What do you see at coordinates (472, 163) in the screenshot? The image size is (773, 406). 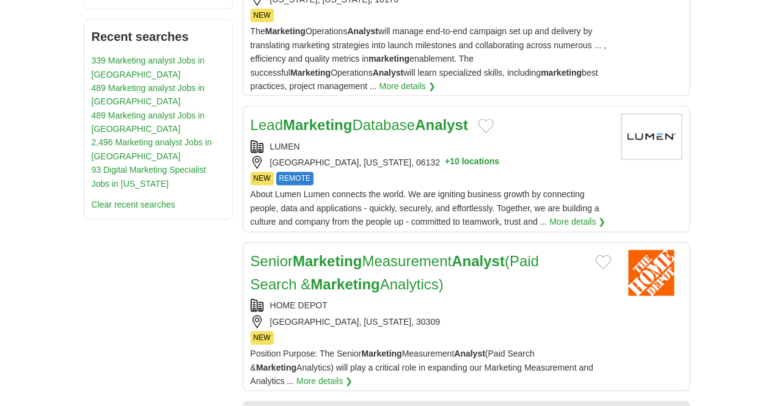 I see `button: +10 locations` at bounding box center [472, 163].